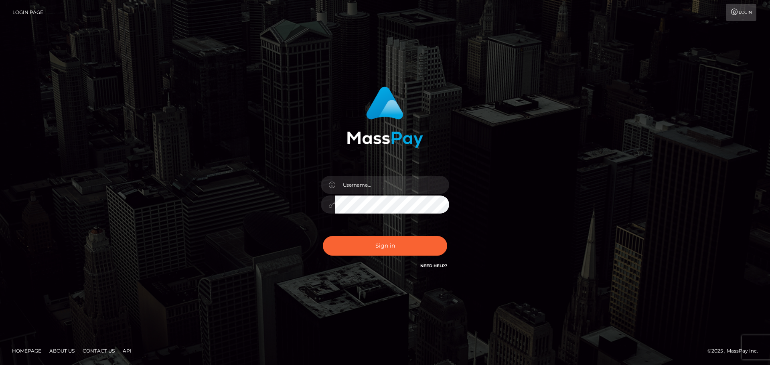  I want to click on a: Login, so click(741, 12).